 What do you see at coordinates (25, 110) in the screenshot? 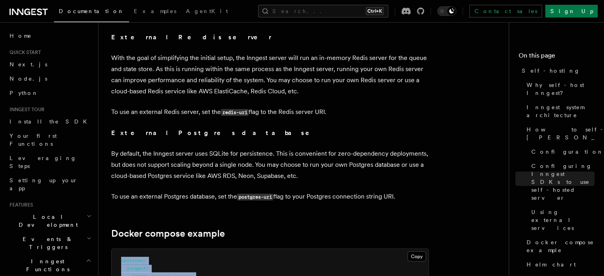
I see `span: Inngest tour` at bounding box center [25, 110].